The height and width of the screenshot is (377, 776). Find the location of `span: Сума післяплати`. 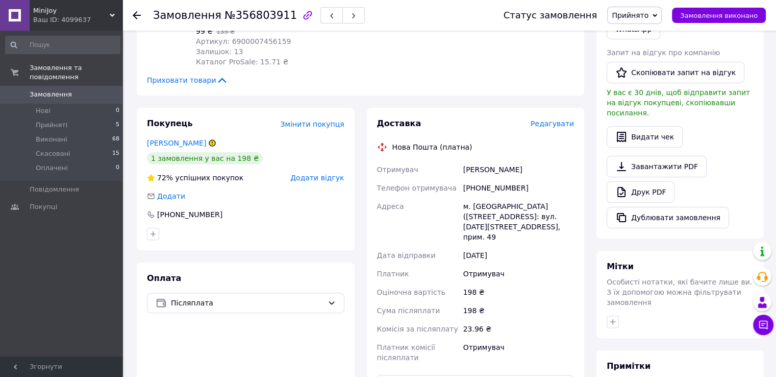

span: Сума післяплати is located at coordinates (409, 310).